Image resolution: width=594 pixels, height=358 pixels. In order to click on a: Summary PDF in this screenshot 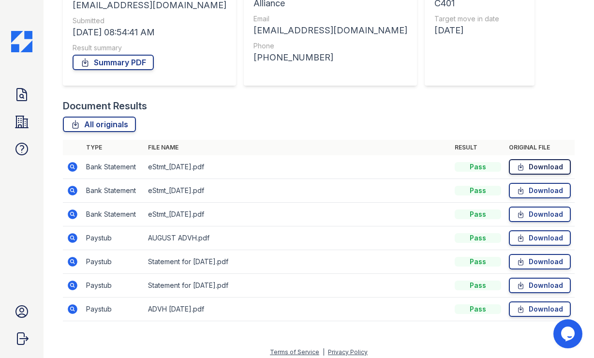, I will do `click(113, 62)`.